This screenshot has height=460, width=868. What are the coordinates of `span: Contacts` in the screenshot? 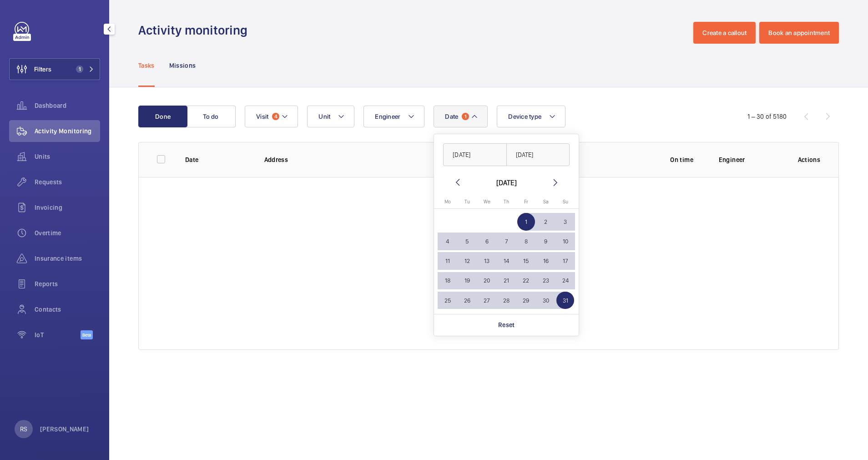 It's located at (67, 309).